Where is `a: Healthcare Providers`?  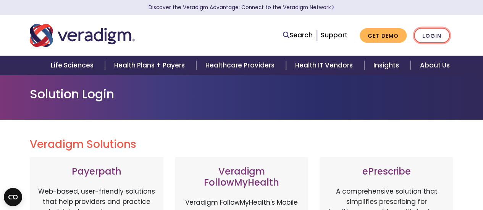 a: Healthcare Providers is located at coordinates (241, 65).